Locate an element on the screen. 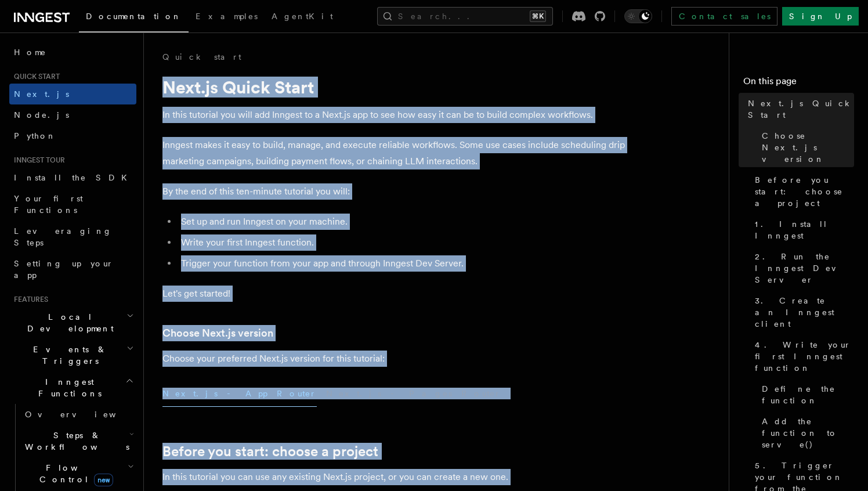  span: Examples is located at coordinates (226, 16).